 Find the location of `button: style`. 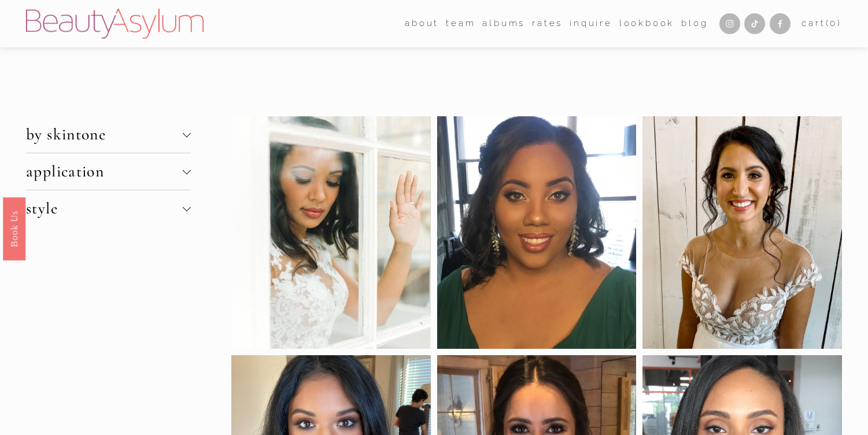

button: style is located at coordinates (108, 208).